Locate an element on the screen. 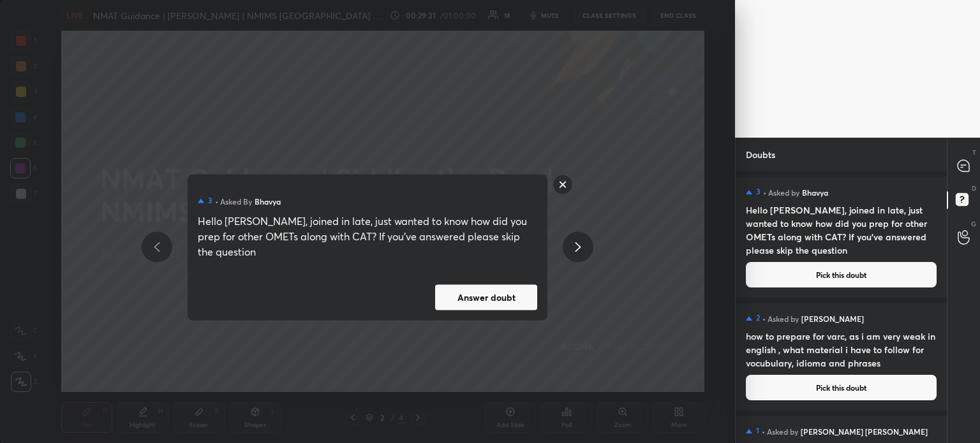  button: Answer doubt is located at coordinates (486, 297).